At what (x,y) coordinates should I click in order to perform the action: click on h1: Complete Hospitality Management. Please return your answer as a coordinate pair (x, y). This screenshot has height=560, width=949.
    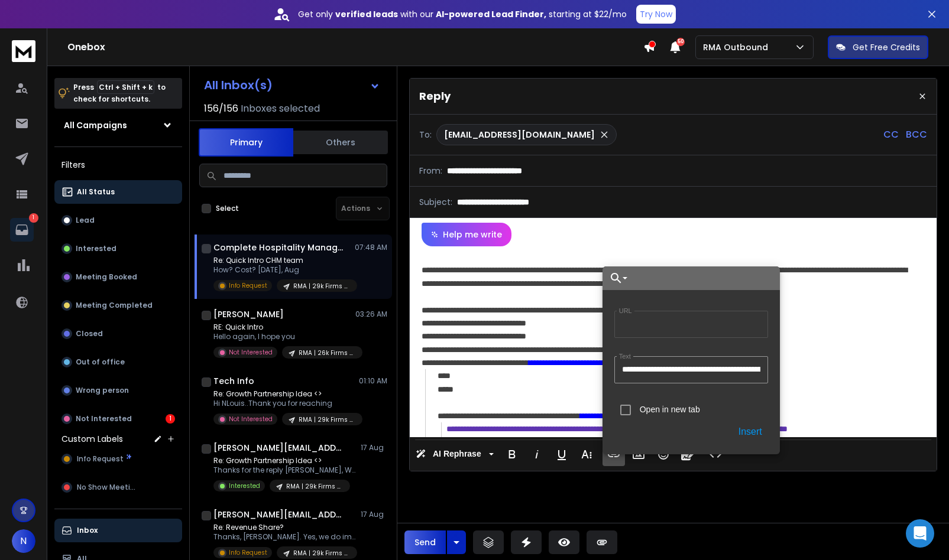
    Looking at the image, I should click on (279, 247).